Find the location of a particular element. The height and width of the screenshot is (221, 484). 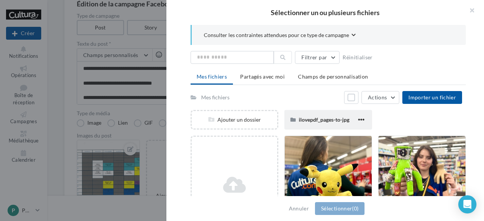

span: Mes fichiers is located at coordinates (212, 76).